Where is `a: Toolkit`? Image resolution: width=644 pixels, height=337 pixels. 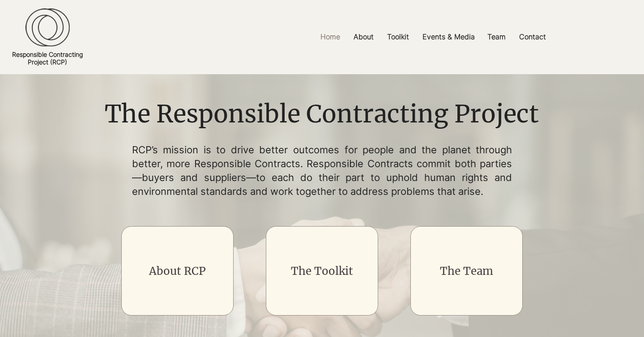 a: Toolkit is located at coordinates (398, 37).